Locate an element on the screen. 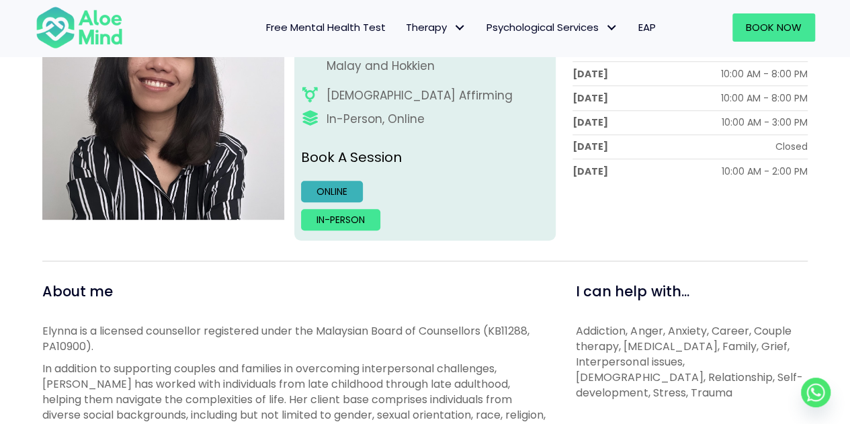  span: Therapy: submenu is located at coordinates (460, 28).